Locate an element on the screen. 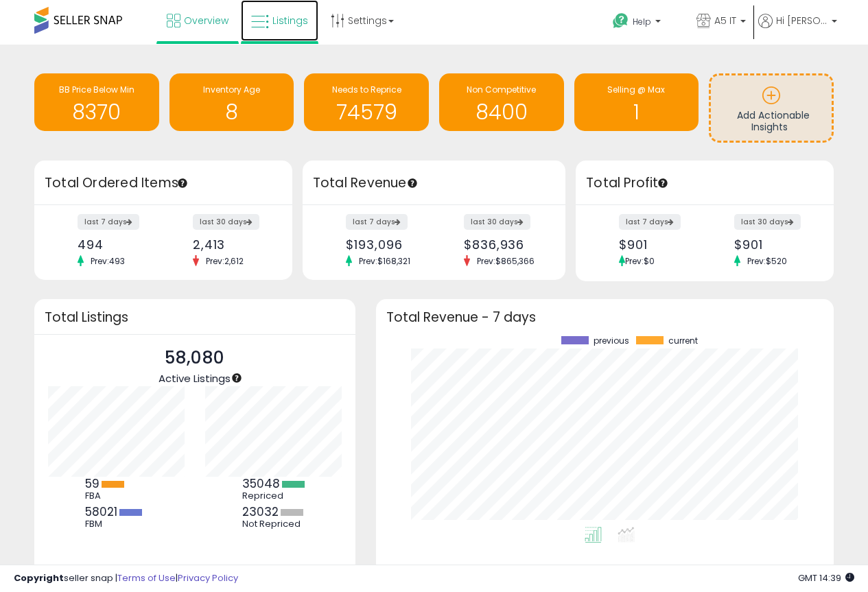 Image resolution: width=868 pixels, height=592 pixels. div: $836,936 is located at coordinates (502, 244).